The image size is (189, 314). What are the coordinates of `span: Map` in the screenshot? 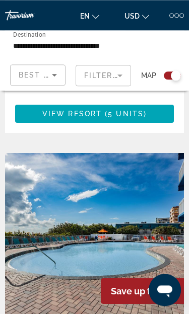 It's located at (149, 76).